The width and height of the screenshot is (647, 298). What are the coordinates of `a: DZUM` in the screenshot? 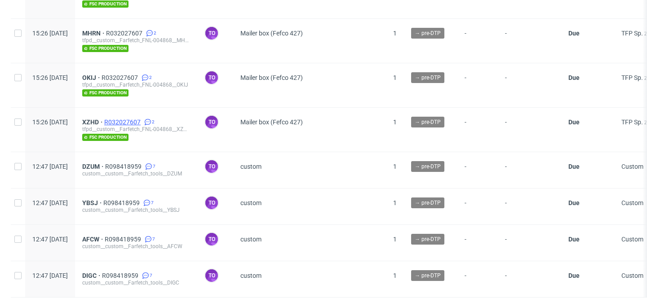 It's located at (93, 167).